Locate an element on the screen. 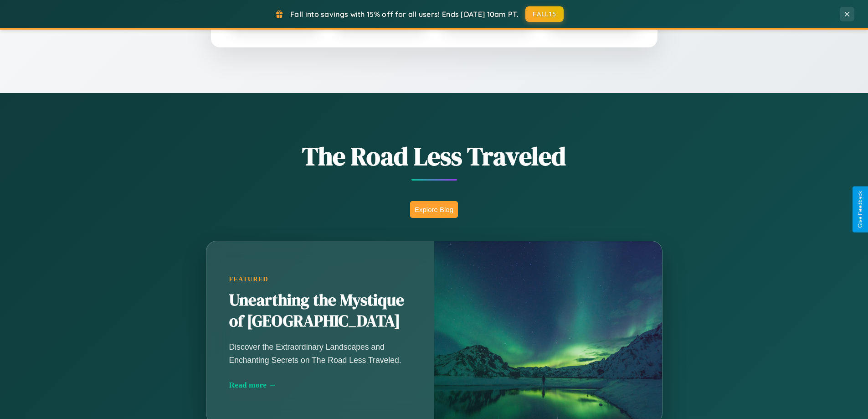  h1: The Road Less Traveled is located at coordinates (434, 156).